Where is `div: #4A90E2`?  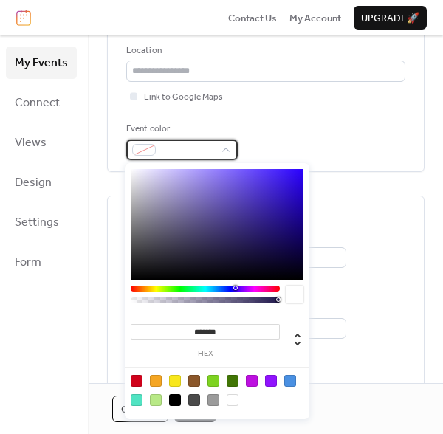 div: #4A90E2 is located at coordinates (290, 381).